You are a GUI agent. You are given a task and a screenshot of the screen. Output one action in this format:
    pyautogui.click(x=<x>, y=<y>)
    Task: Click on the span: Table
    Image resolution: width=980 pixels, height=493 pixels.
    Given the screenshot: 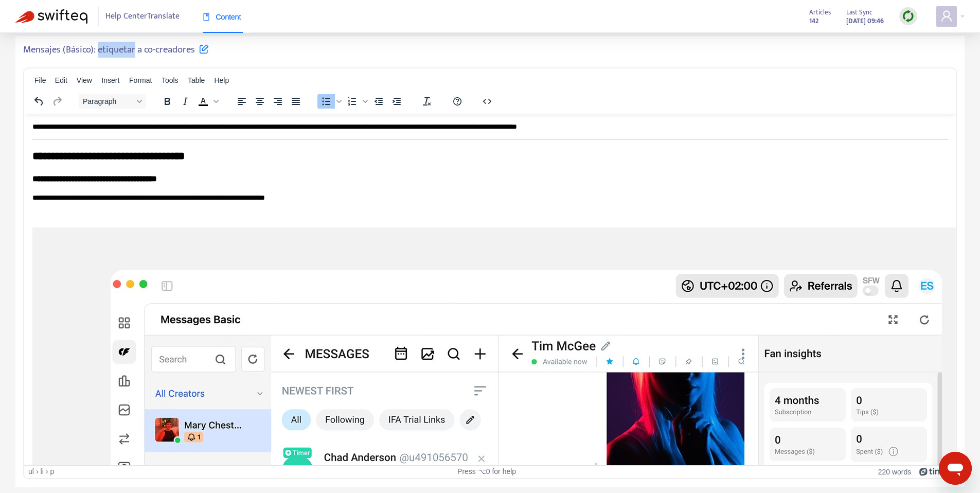 What is the action you would take?
    pyautogui.click(x=196, y=80)
    